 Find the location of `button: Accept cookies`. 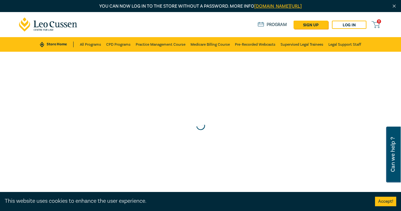

button: Accept cookies is located at coordinates (385, 201).